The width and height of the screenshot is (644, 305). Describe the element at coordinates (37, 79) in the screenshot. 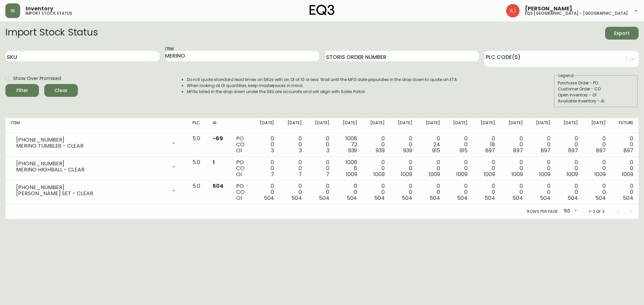

I see `span: Show Over Promised` at that location.